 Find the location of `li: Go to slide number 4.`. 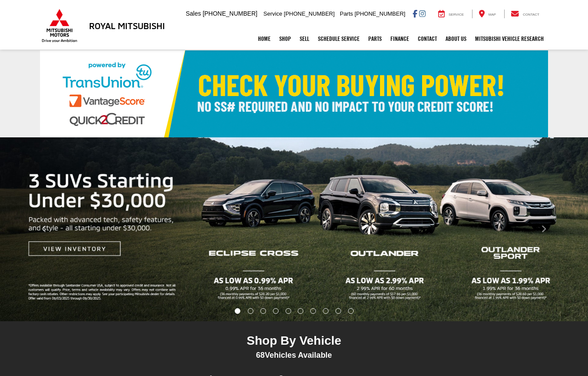

li: Go to slide number 4. is located at coordinates (275, 311).